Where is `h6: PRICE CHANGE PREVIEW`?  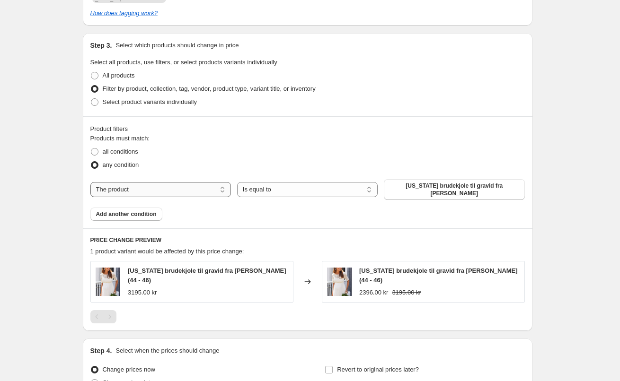 h6: PRICE CHANGE PREVIEW is located at coordinates (308, 240).